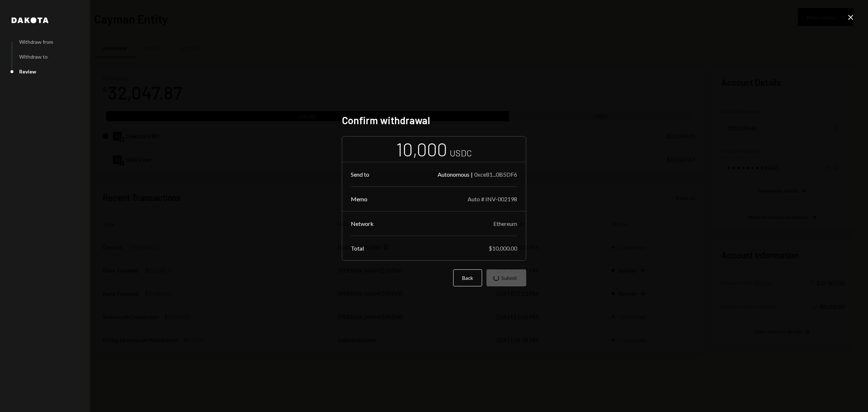 The height and width of the screenshot is (412, 868). What do you see at coordinates (492, 198) in the screenshot?
I see `div: Auto # INV-002198` at bounding box center [492, 198].